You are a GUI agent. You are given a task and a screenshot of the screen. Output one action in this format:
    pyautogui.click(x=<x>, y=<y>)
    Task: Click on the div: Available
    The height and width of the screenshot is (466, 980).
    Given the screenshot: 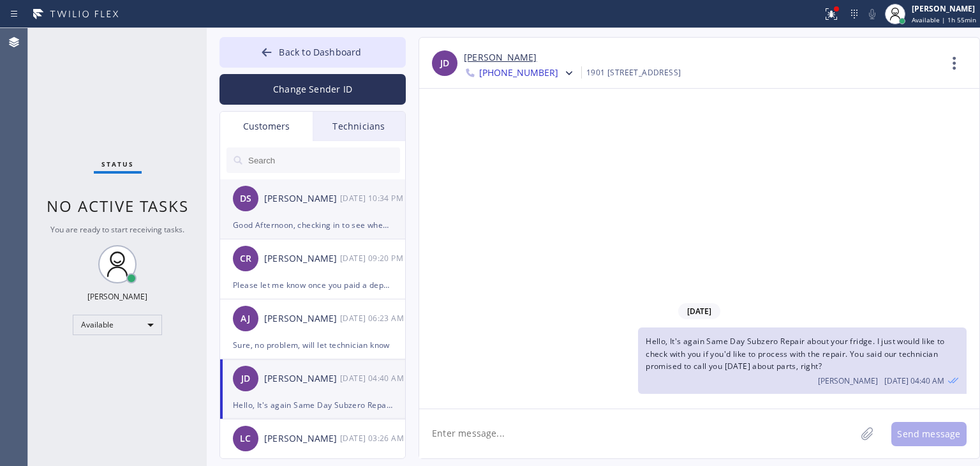 What is the action you would take?
    pyautogui.click(x=117, y=325)
    